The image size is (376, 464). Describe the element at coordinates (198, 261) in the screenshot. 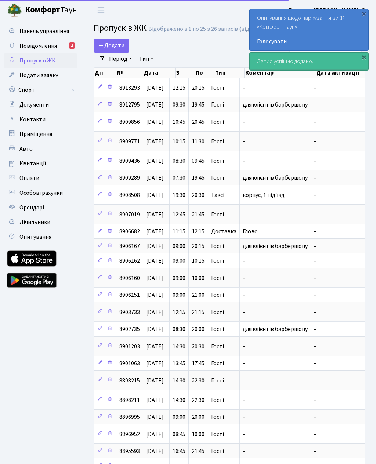

I see `span: 10:15` at that location.